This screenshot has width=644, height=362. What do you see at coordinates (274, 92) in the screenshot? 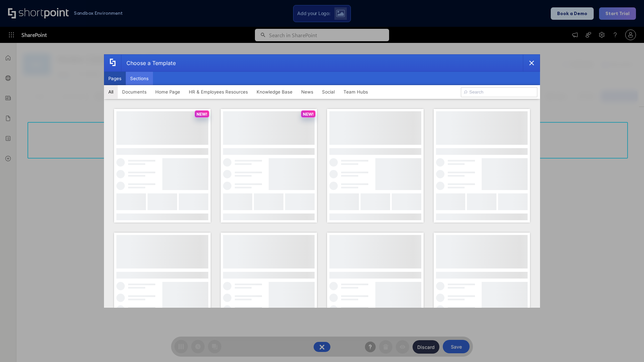
I see `button: Knowledge Base` at bounding box center [274, 92].